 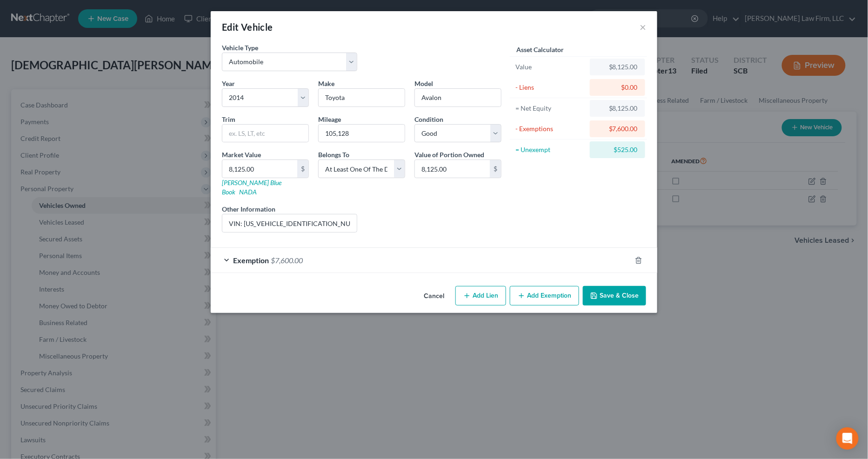 What do you see at coordinates (361, 98) in the screenshot?
I see `input: ex. Nissan` at bounding box center [361, 98].